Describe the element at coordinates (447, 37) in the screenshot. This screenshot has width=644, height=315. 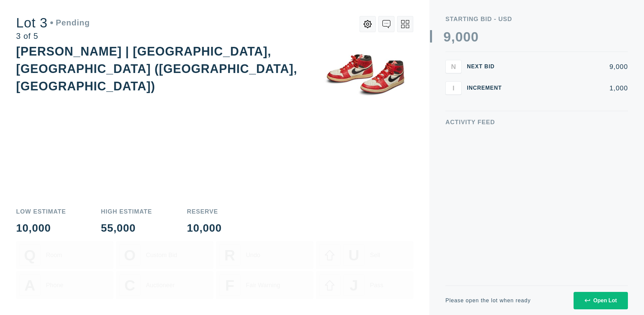
I see `div: 9` at that location.